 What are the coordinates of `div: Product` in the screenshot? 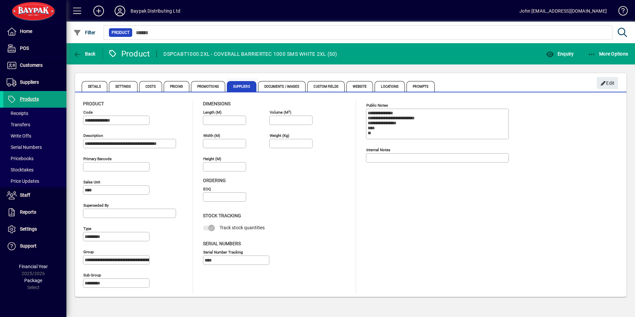 It's located at (129, 54).